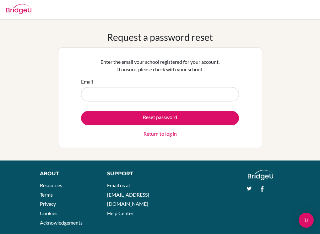 This screenshot has width=320, height=234. Describe the element at coordinates (160, 118) in the screenshot. I see `button: Reset password` at that location.